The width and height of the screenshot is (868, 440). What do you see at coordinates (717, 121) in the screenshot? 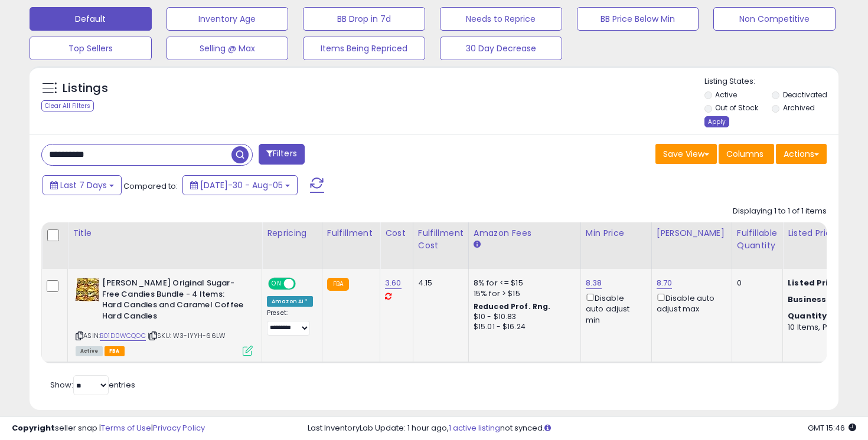
I see `div: Apply` at bounding box center [717, 121].